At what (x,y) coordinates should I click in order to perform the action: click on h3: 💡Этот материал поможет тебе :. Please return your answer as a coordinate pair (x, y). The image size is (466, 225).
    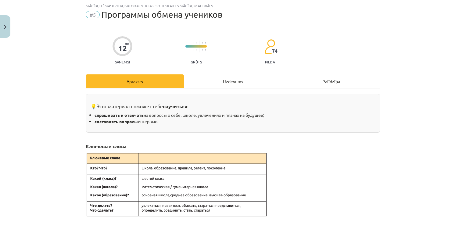
    Looking at the image, I should click on (233, 104).